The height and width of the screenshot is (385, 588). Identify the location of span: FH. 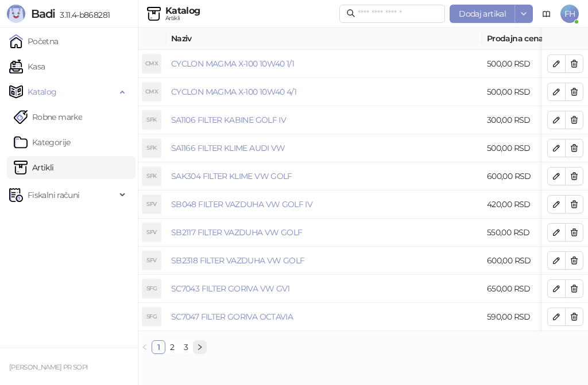
(570, 14).